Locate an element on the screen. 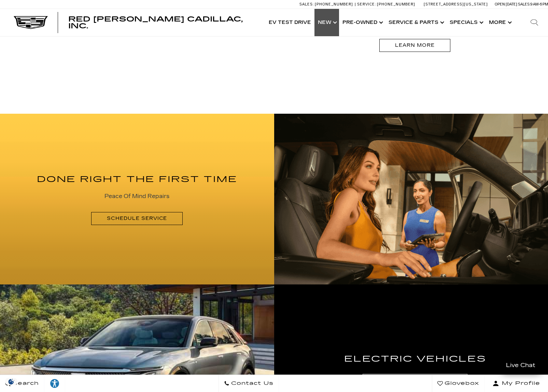 The height and width of the screenshot is (392, 548). a: Schedule Service is located at coordinates (137, 218).